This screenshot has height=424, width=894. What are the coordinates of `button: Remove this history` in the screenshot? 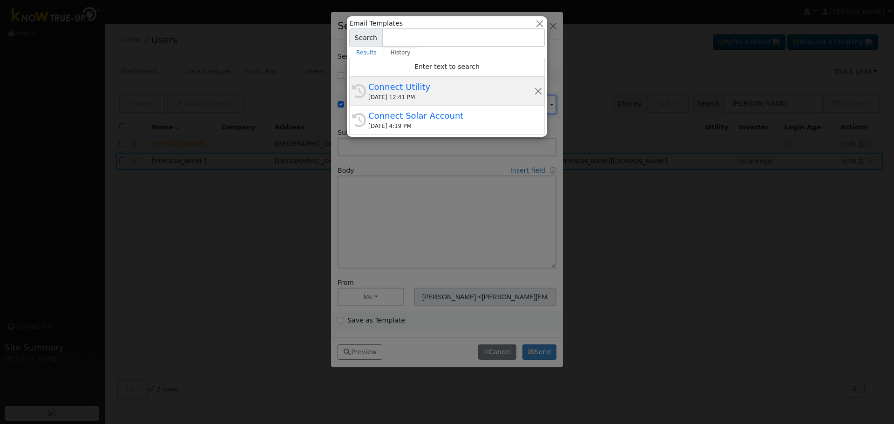 It's located at (538, 91).